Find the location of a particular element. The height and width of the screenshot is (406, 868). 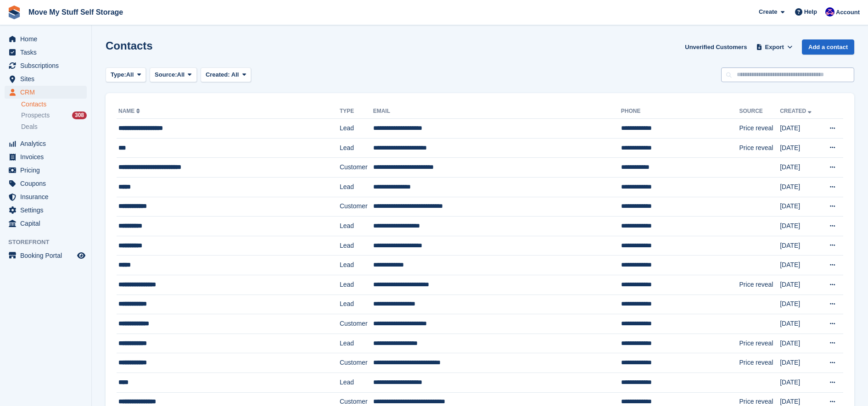

a: Contacts is located at coordinates (53, 104).